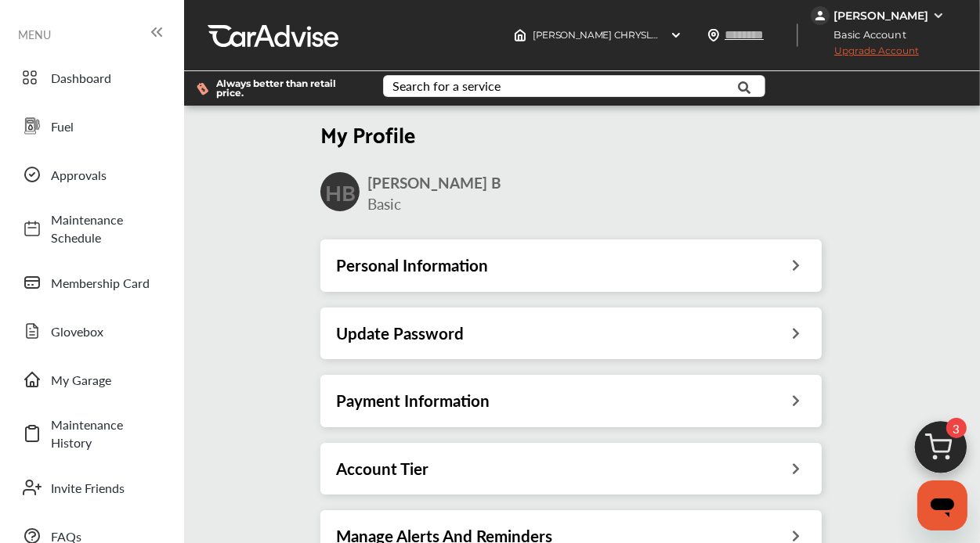 This screenshot has width=980, height=543. I want to click on a: Fuel, so click(90, 126).